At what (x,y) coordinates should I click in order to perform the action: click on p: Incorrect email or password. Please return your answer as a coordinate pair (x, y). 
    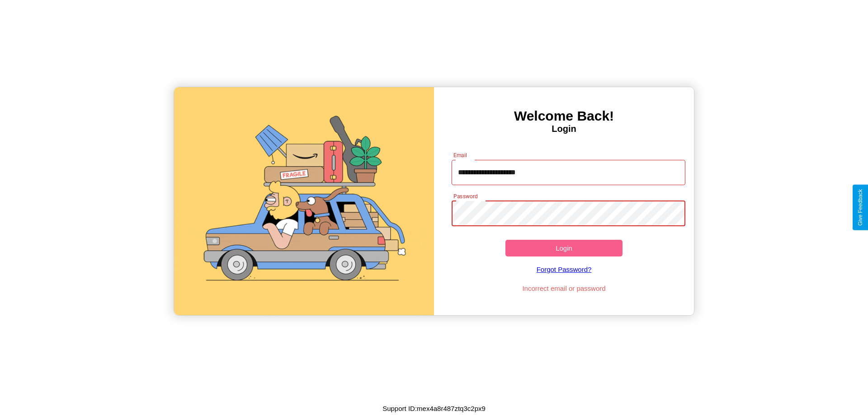
    Looking at the image, I should click on (564, 288).